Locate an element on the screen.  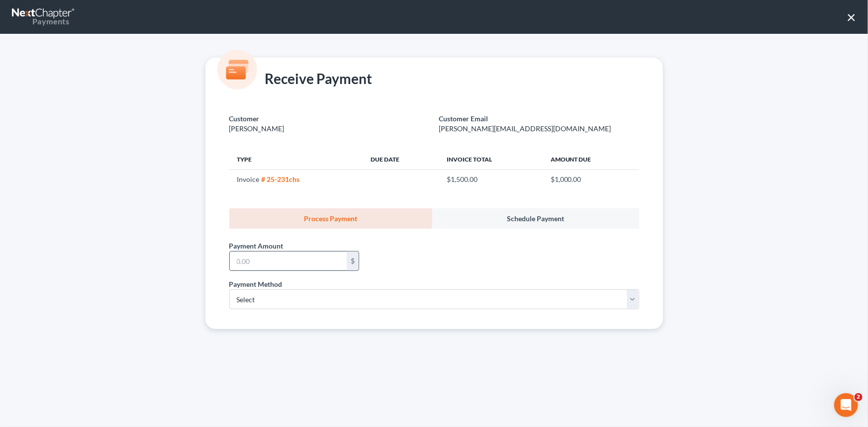
td: $1,500.00 is located at coordinates (490, 179).